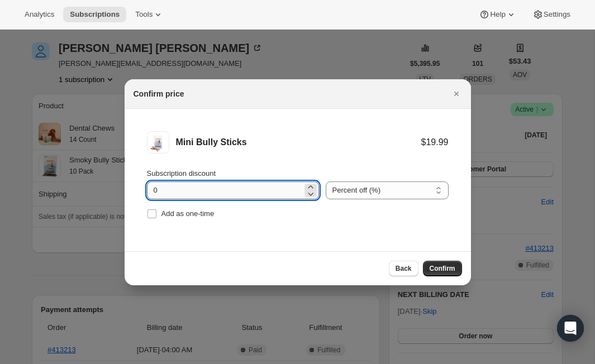 The image size is (595, 364). What do you see at coordinates (159, 94) in the screenshot?
I see `h2: Confirm price` at bounding box center [159, 94].